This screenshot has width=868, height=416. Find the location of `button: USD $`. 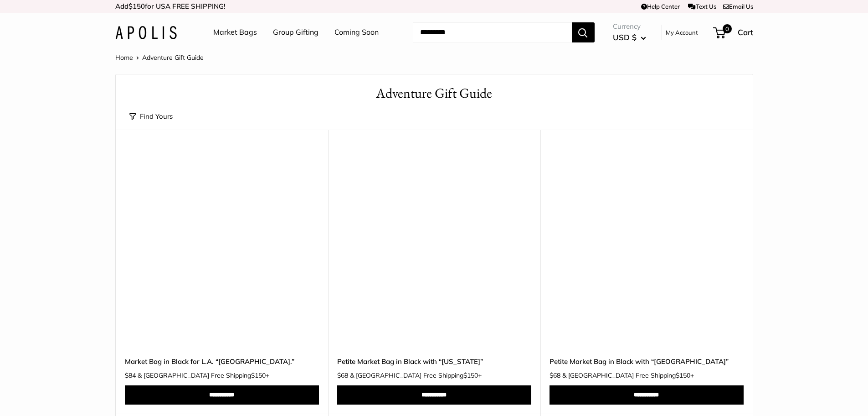

button: USD $ is located at coordinates (629, 38).